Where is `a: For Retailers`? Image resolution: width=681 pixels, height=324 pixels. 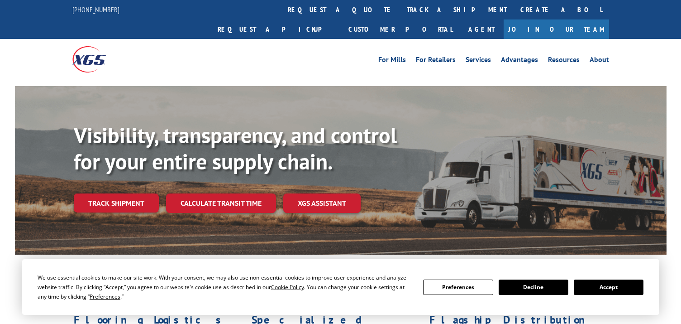 a: For Retailers is located at coordinates (436, 61).